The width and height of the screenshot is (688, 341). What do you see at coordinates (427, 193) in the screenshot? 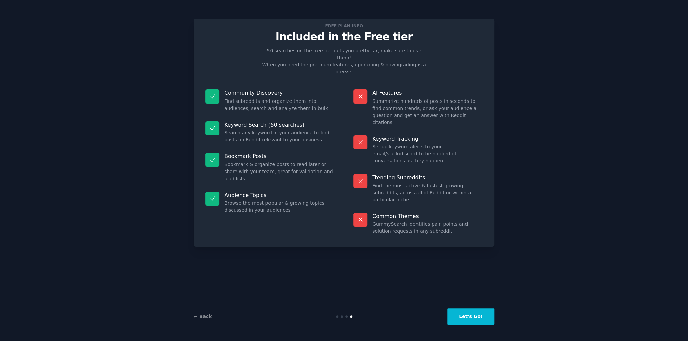
I see `dd: Find the most active & fastest-growing subreddits, across all of Reddit or within a particular niche` at bounding box center [427, 193].